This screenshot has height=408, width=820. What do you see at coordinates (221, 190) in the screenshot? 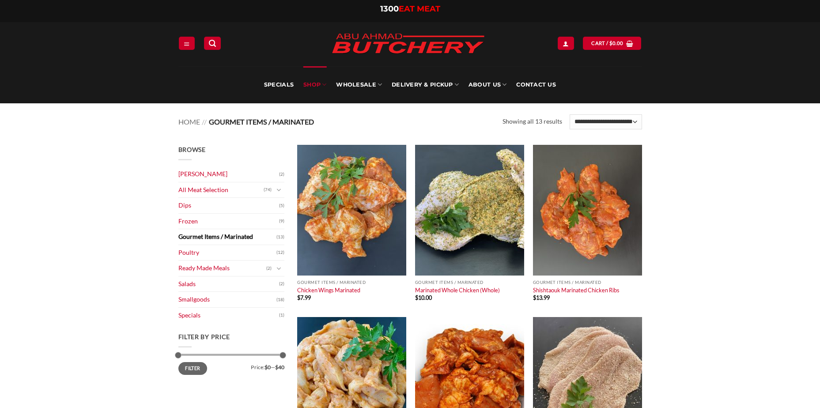
I see `a: All Meat Selection` at bounding box center [221, 190].